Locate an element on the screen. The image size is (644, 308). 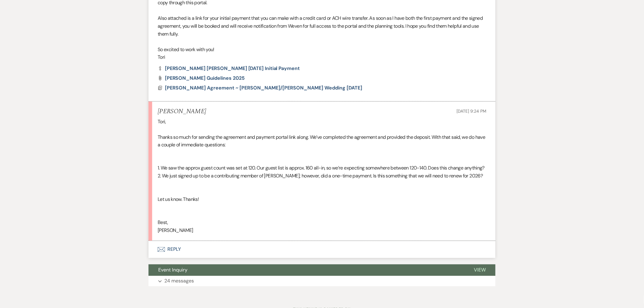
p: So excited to work with you! is located at coordinates (322, 50).